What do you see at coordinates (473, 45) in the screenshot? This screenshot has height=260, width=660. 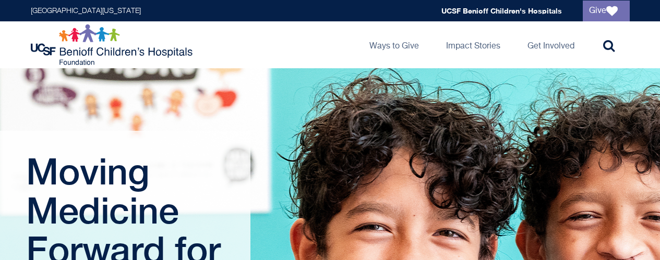 I see `a: Impact Stories` at bounding box center [473, 45].